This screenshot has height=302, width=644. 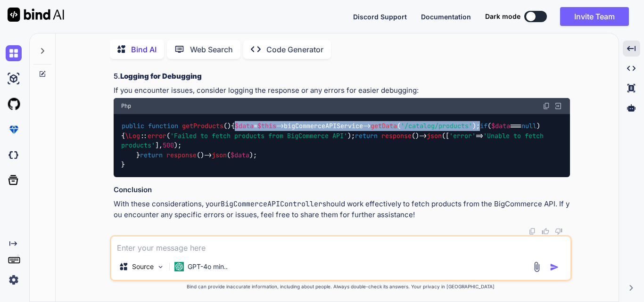 What do you see at coordinates (342, 190) in the screenshot?
I see `h3: Conclusion` at bounding box center [342, 190].